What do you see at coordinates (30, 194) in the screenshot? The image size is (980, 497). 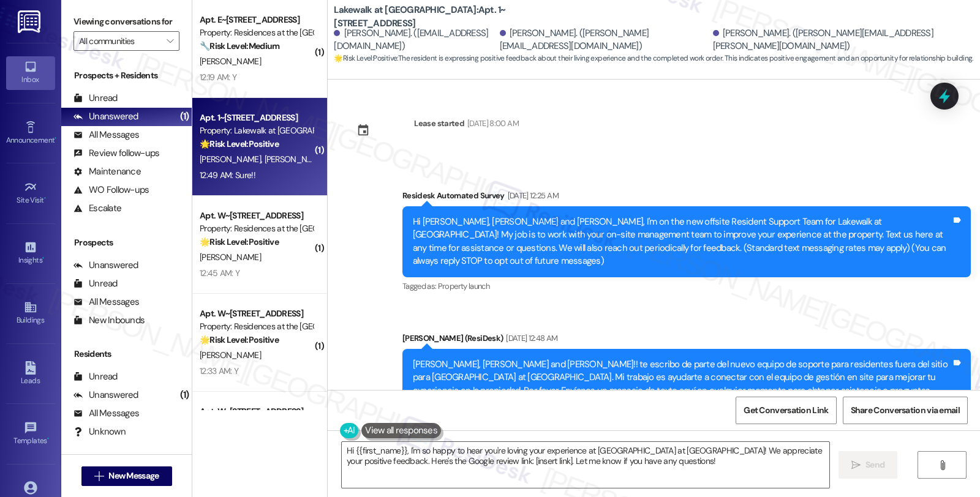 I see `a: Site Visit •` at bounding box center [30, 194].